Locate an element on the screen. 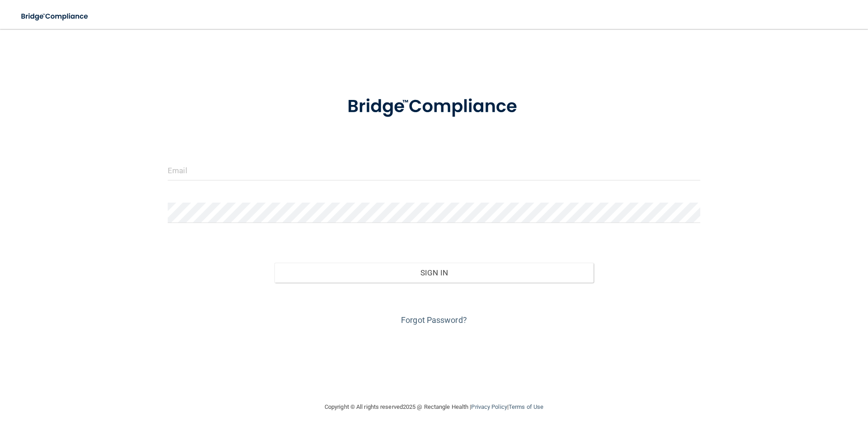 The height and width of the screenshot is (431, 868). a: Forgot Password? is located at coordinates (434, 319).